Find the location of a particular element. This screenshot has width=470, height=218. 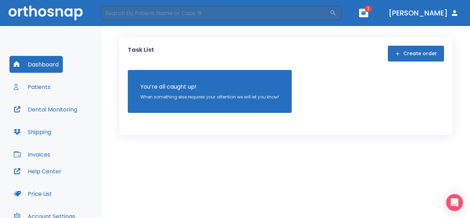

a: Price List is located at coordinates (33, 193).